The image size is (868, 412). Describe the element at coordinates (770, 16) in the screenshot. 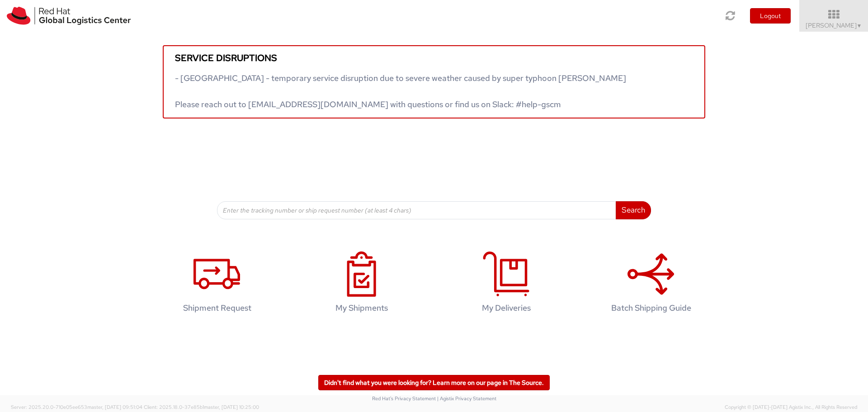

I see `button: Logout` at that location.